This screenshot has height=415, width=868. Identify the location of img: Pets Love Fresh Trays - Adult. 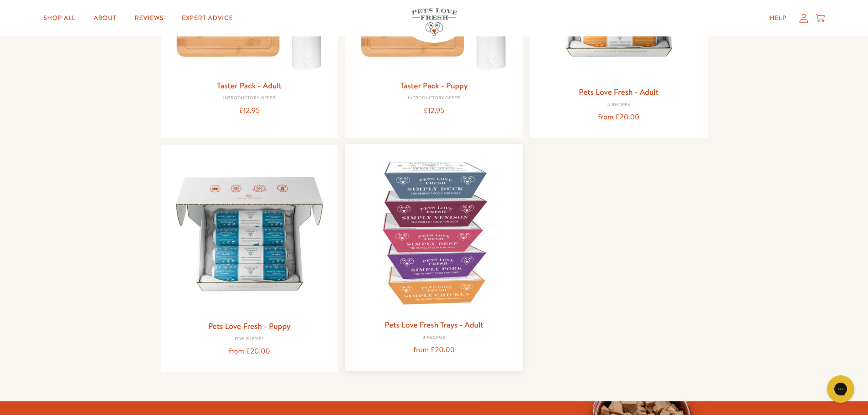
(434, 232).